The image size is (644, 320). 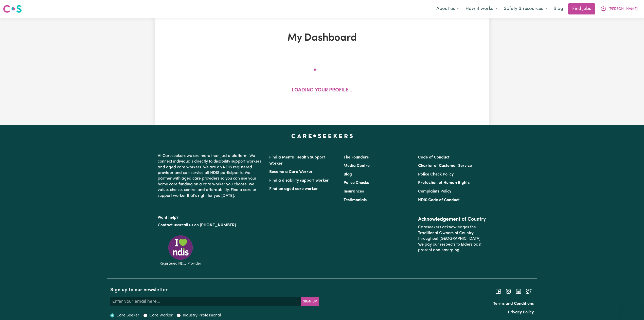 I want to click on a: The Founders, so click(x=356, y=157).